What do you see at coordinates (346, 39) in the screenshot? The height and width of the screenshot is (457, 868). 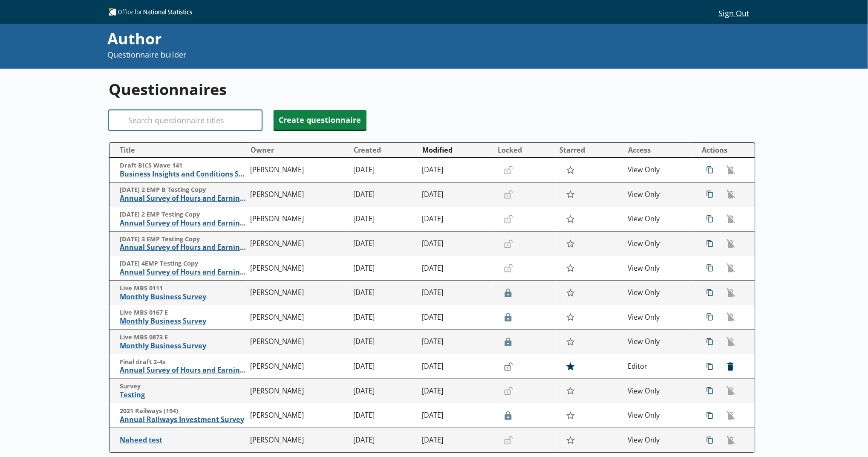 I see `div: Author` at bounding box center [346, 39].